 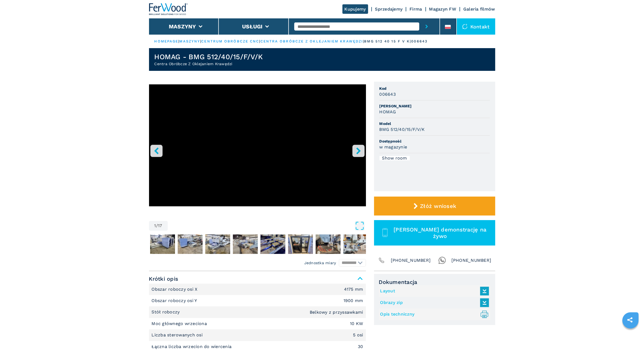 What do you see at coordinates (434, 291) in the screenshot?
I see `a: Layout` at bounding box center [434, 291].